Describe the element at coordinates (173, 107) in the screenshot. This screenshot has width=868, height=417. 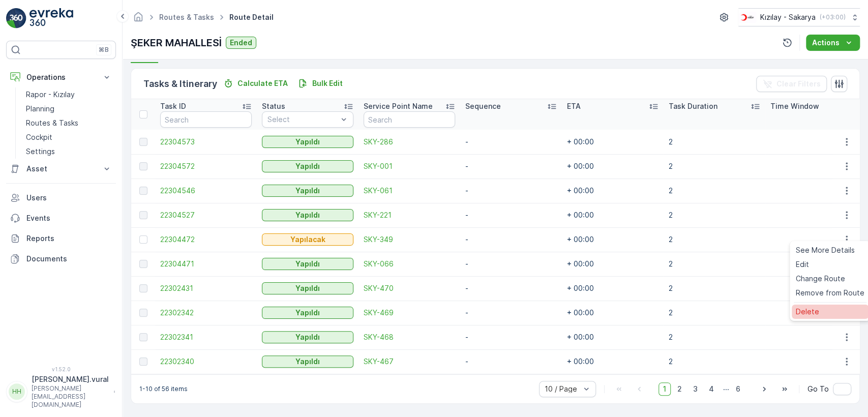
I see `p: Task ID` at that location.